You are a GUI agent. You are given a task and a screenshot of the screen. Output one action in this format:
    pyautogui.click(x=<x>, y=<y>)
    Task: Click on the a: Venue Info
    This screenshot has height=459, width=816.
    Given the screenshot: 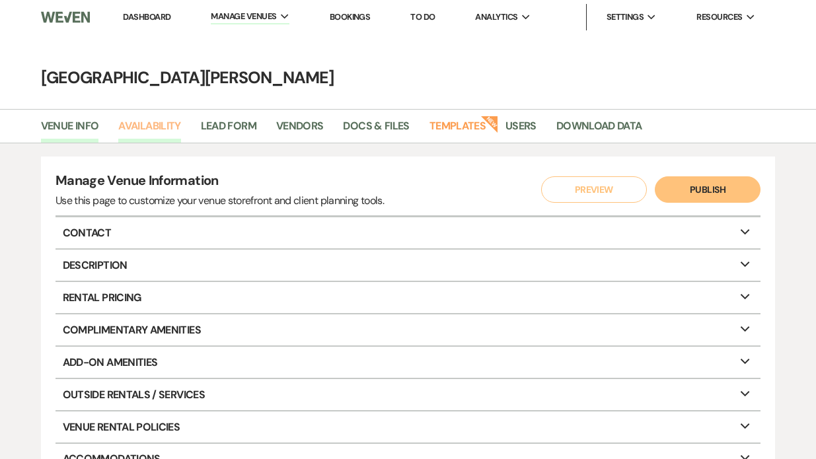 What is the action you would take?
    pyautogui.click(x=70, y=130)
    